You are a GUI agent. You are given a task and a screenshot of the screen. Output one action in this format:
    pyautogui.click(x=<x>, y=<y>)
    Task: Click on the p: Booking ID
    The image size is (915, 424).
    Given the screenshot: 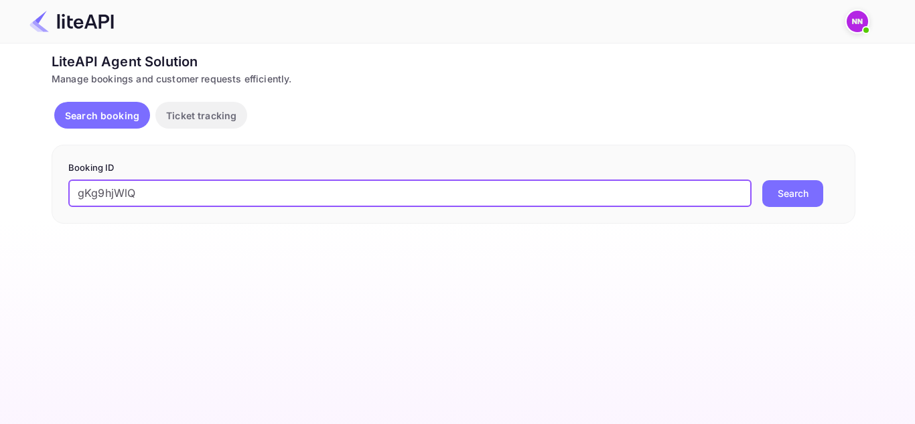 What is the action you would take?
    pyautogui.click(x=453, y=168)
    